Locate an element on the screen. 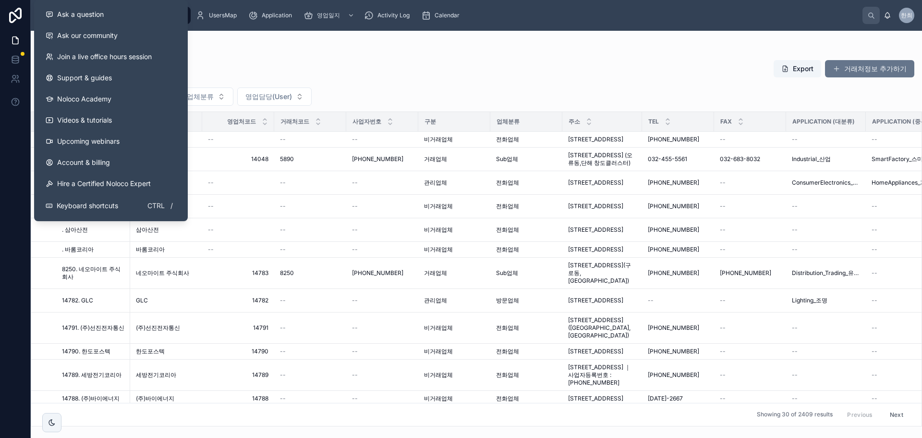  a: 14783 is located at coordinates (238, 273).